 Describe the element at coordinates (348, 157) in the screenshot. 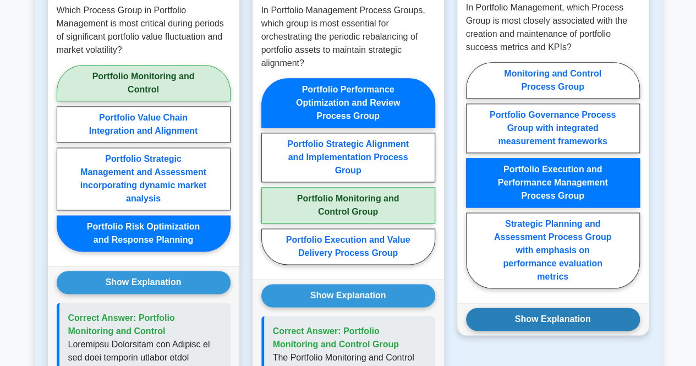

I see `label: Portfolio Strategic Alignment and Implementation Process Group` at that location.